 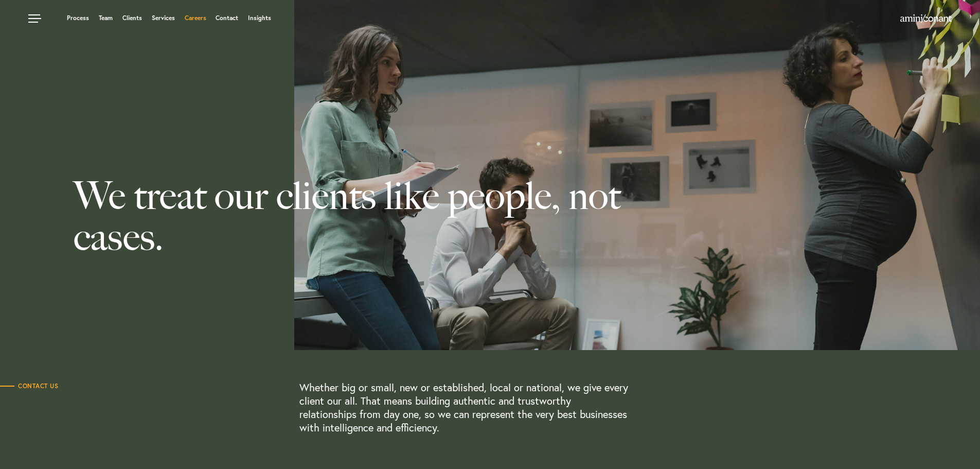 What do you see at coordinates (132, 18) in the screenshot?
I see `a: Clients` at bounding box center [132, 18].